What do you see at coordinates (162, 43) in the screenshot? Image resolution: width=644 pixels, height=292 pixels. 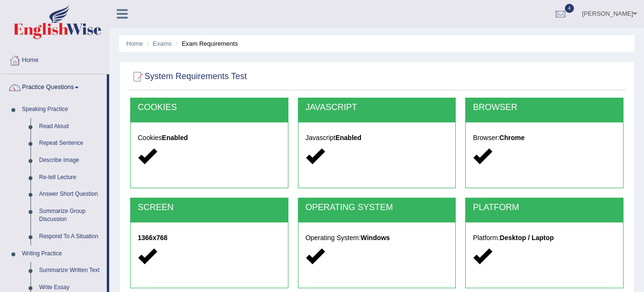 I see `a: Exams` at bounding box center [162, 43].